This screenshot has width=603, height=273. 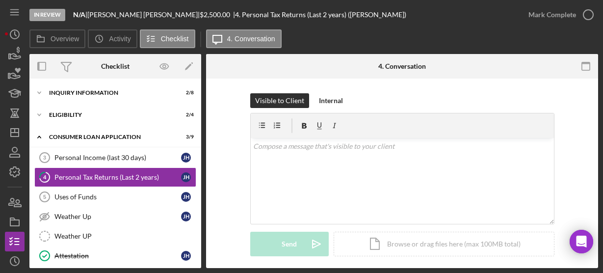 What do you see at coordinates (109, 93) in the screenshot?
I see `div: Inquiry Information` at bounding box center [109, 93].